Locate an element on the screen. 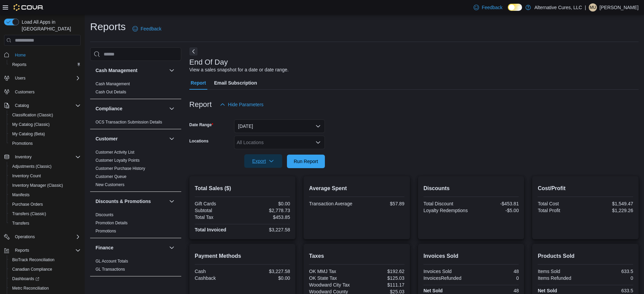  span: My Catalog (Beta) is located at coordinates (28, 134).